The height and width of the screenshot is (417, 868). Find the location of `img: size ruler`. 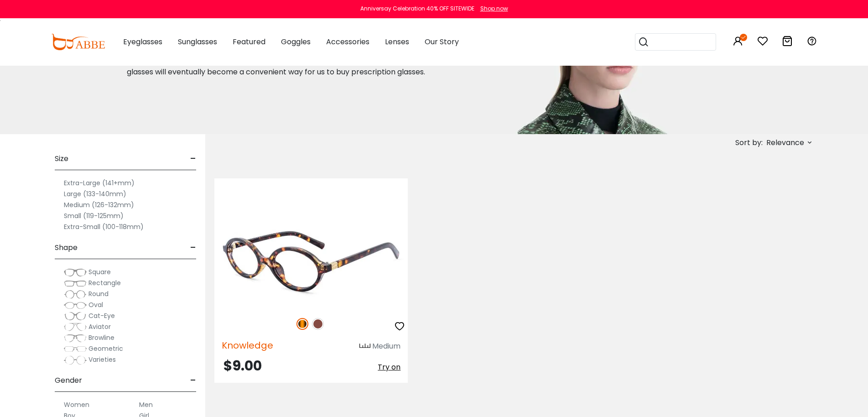

img: size ruler is located at coordinates (365, 346).